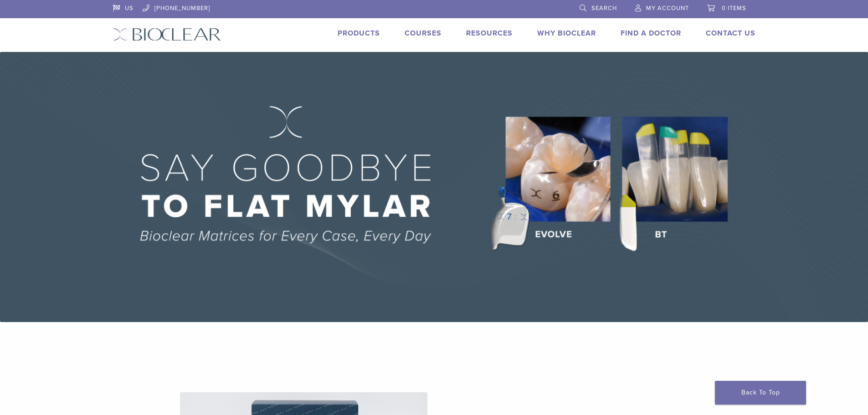 This screenshot has width=868, height=415. Describe the element at coordinates (359, 33) in the screenshot. I see `a: Products` at that location.